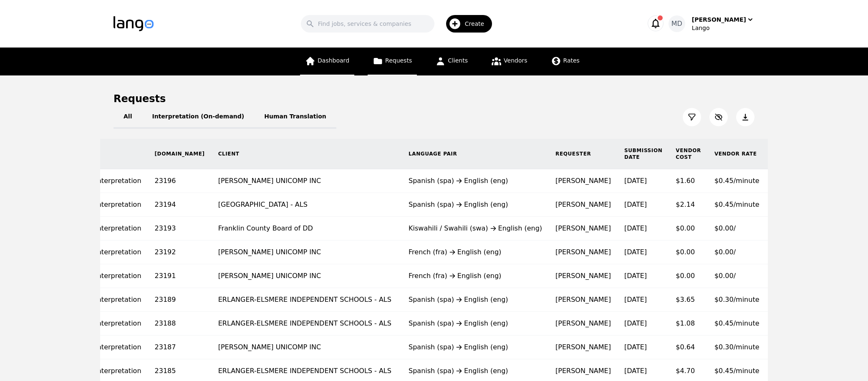 This screenshot has width=868, height=381. Describe the element at coordinates (510, 61) in the screenshot. I see `a: Vendors` at that location.